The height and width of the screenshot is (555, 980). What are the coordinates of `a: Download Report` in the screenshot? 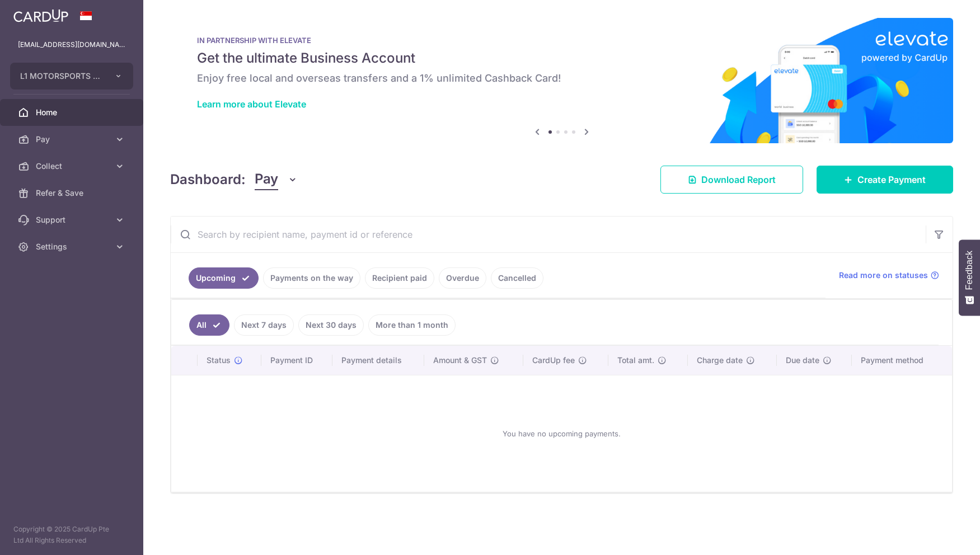 It's located at (732, 179).